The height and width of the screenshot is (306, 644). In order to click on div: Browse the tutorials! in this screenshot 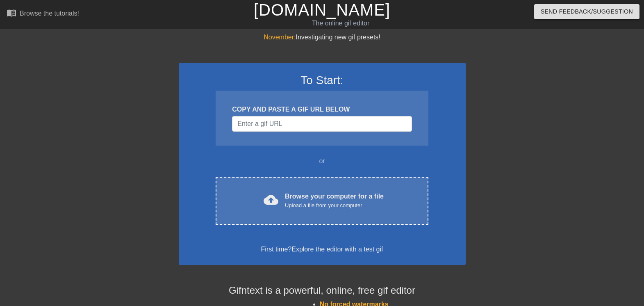, I will do `click(49, 13)`.